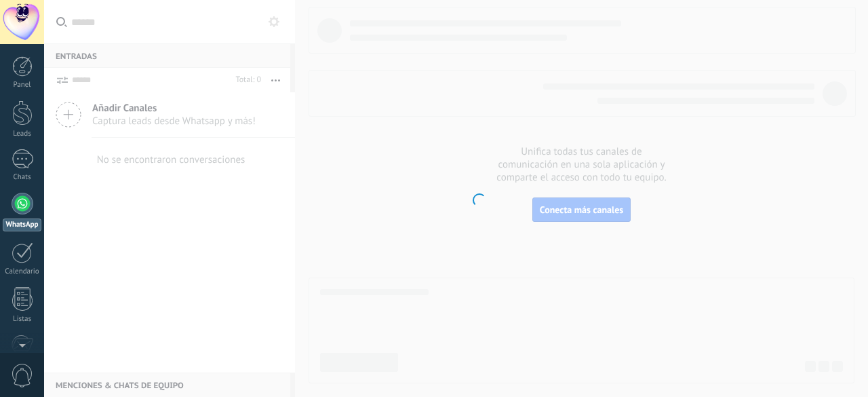  I want to click on div: Leads, so click(22, 134).